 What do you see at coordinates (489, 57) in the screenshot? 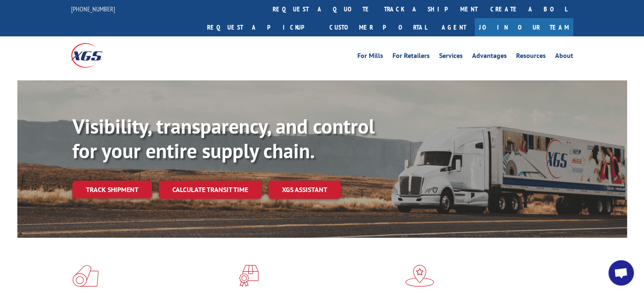
I see `a: Advantages` at bounding box center [489, 57].